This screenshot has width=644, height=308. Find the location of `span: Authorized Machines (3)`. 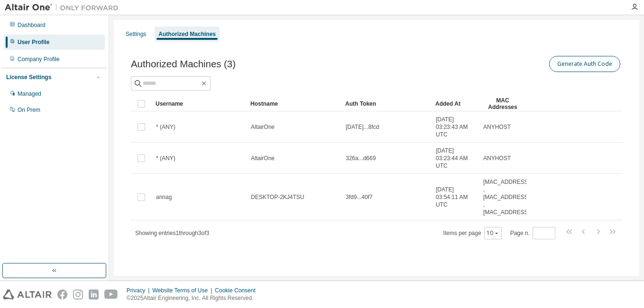

span: Authorized Machines (3) is located at coordinates (183, 64).